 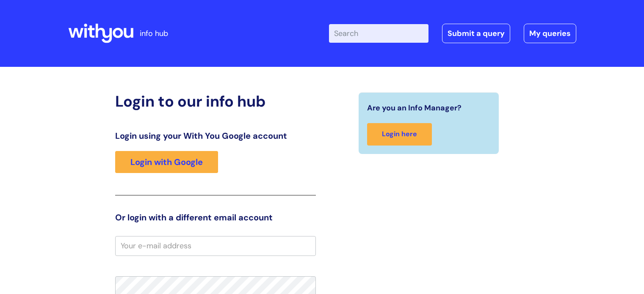 What do you see at coordinates (215, 246) in the screenshot?
I see `input: Your e-mail address` at bounding box center [215, 246].